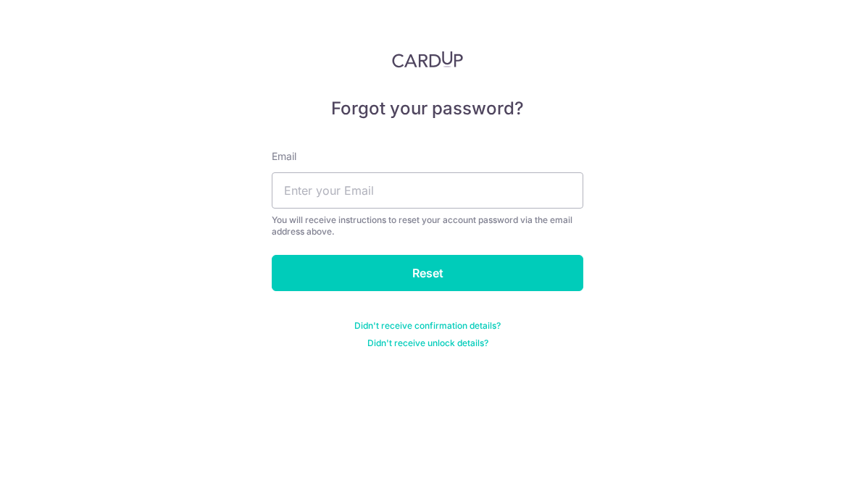 The image size is (855, 504). What do you see at coordinates (428, 108) in the screenshot?
I see `h5: Forgot your password?` at bounding box center [428, 108].